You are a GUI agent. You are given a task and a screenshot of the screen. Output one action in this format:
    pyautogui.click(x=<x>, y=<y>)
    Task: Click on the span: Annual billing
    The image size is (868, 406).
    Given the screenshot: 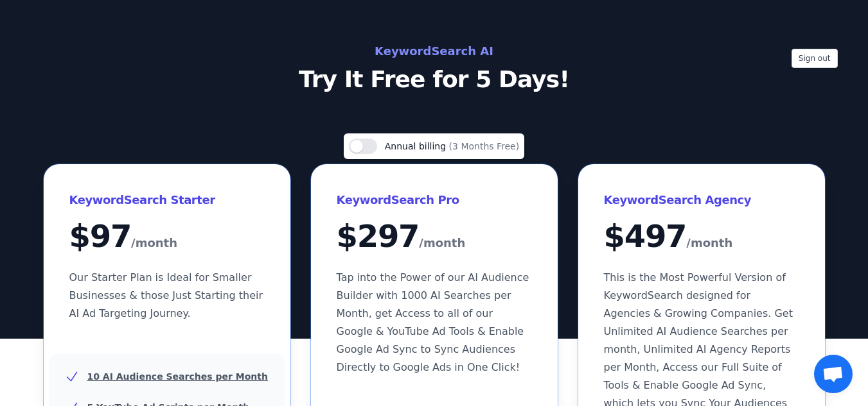 What is the action you would take?
    pyautogui.click(x=417, y=146)
    